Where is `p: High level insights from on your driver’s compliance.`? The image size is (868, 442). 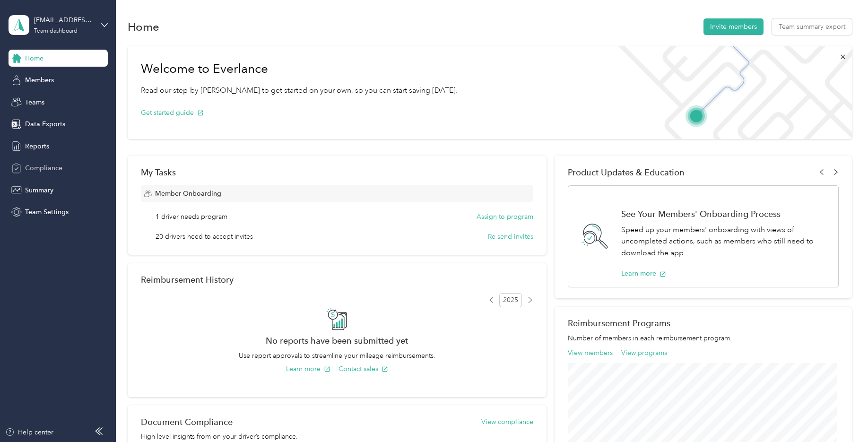
p: High level insights from on your driver’s compliance. is located at coordinates (337, 436).